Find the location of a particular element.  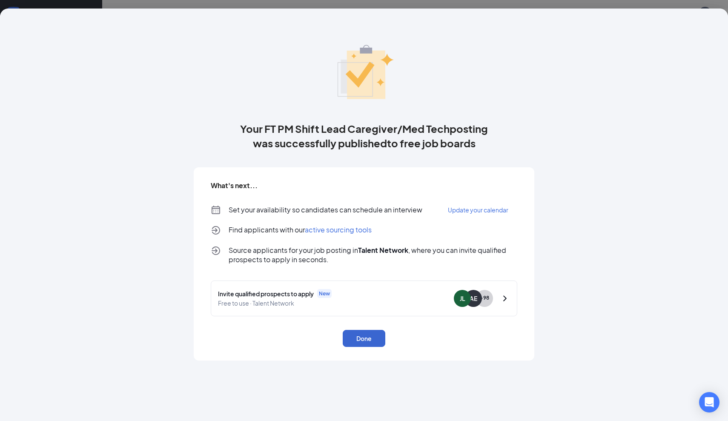

span: Update your calendar is located at coordinates (478, 210).